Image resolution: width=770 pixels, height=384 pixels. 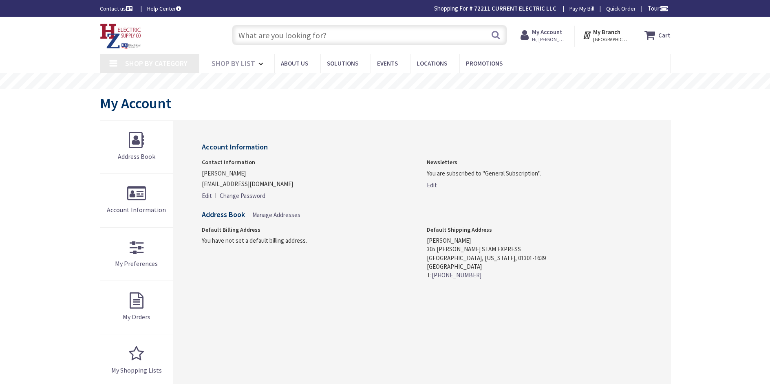 What do you see at coordinates (658, 8) in the screenshot?
I see `span: Tour` at bounding box center [658, 8].